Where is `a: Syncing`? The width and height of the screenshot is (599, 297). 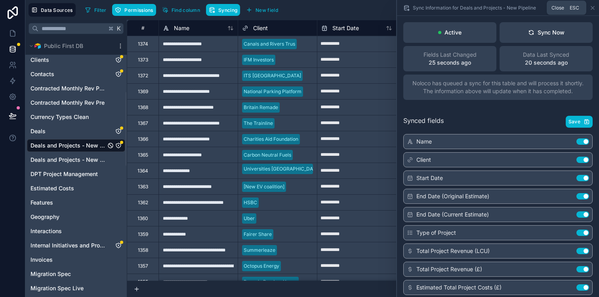
a: Syncing is located at coordinates (225, 10).